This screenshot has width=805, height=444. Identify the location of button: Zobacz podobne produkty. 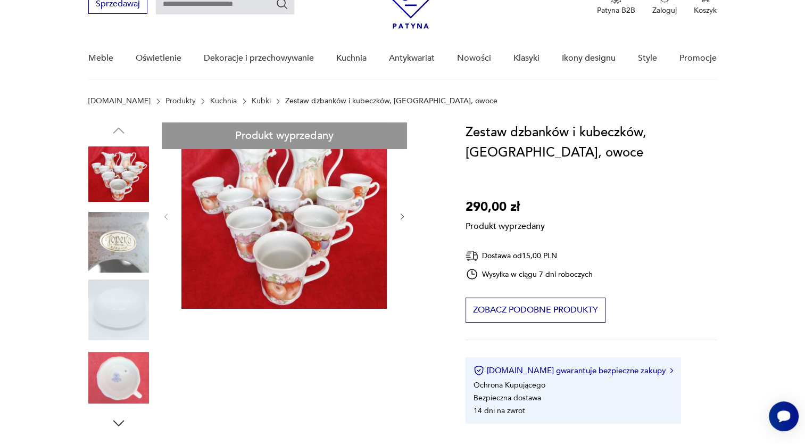
(535, 310).